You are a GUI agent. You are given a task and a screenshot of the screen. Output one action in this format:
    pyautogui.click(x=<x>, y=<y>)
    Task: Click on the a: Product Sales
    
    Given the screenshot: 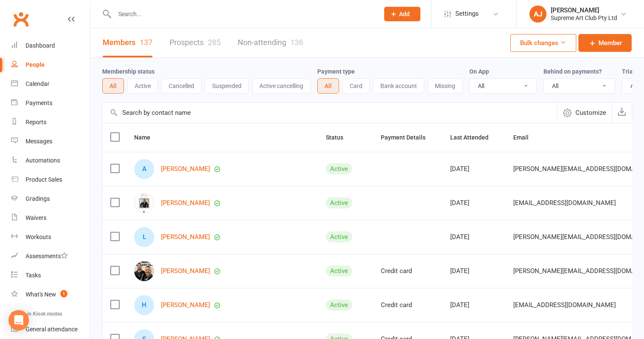 What is the action you would take?
    pyautogui.click(x=50, y=179)
    